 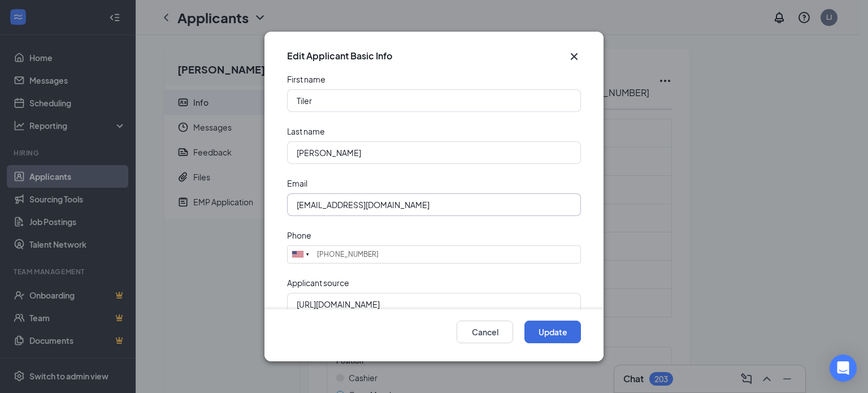 What do you see at coordinates (844, 369) in the screenshot?
I see `div: Open Intercom Messenger` at bounding box center [844, 369].